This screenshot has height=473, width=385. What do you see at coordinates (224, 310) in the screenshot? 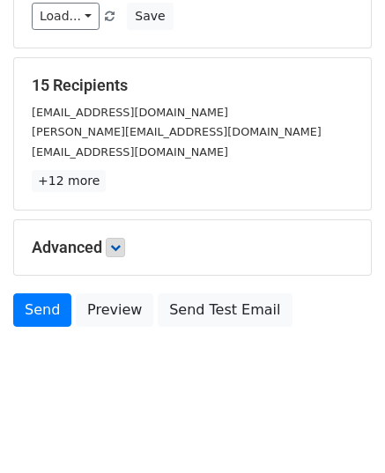
I see `a: Send Test Email` at bounding box center [224, 310].